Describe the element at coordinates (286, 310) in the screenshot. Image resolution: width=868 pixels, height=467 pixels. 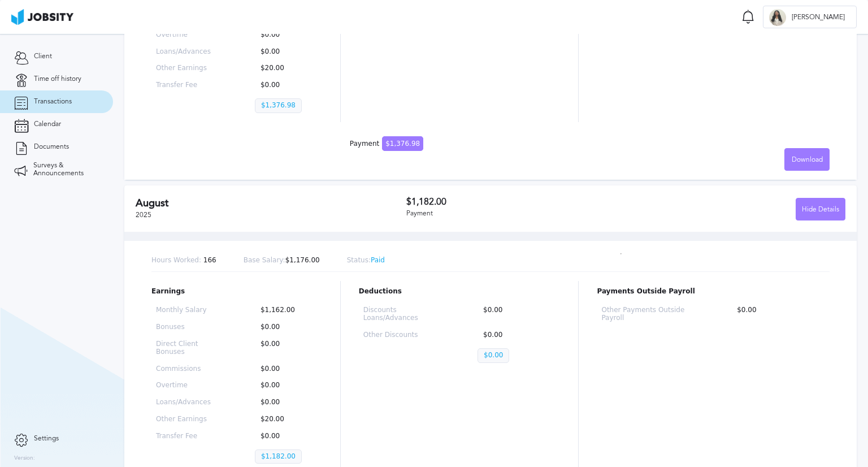
I see `p: $1,162.00` at that location.